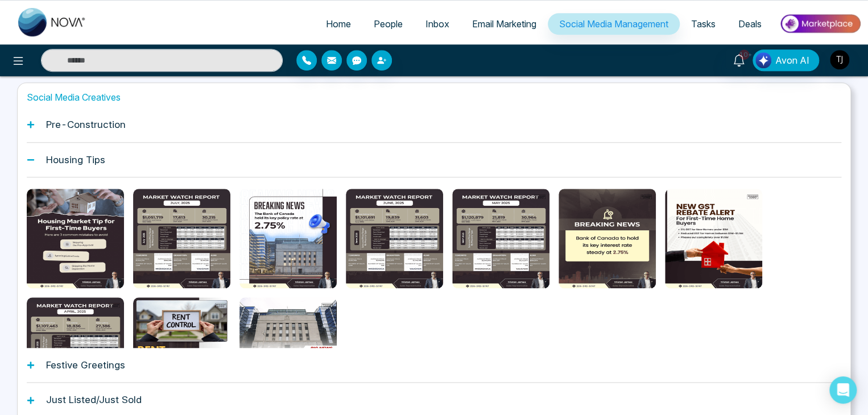  Describe the element at coordinates (388, 24) in the screenshot. I see `span: People` at that location.